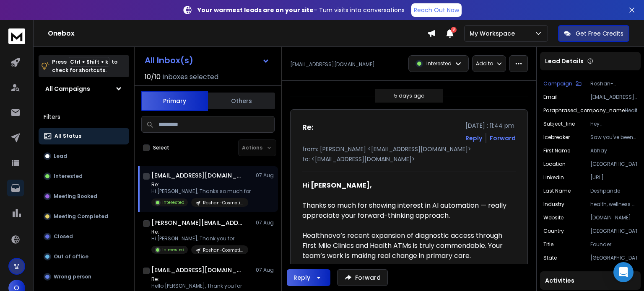 The image size is (644, 291). What do you see at coordinates (84, 136) in the screenshot?
I see `button: All Status` at bounding box center [84, 136].